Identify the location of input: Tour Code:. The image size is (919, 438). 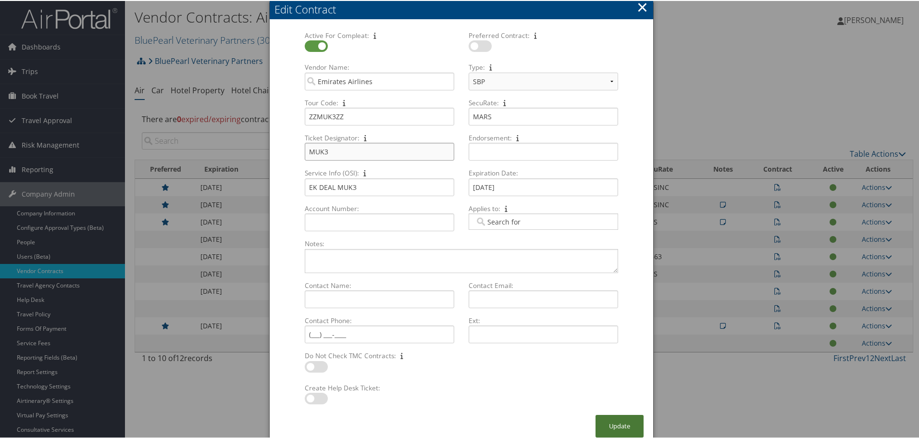
(379, 115).